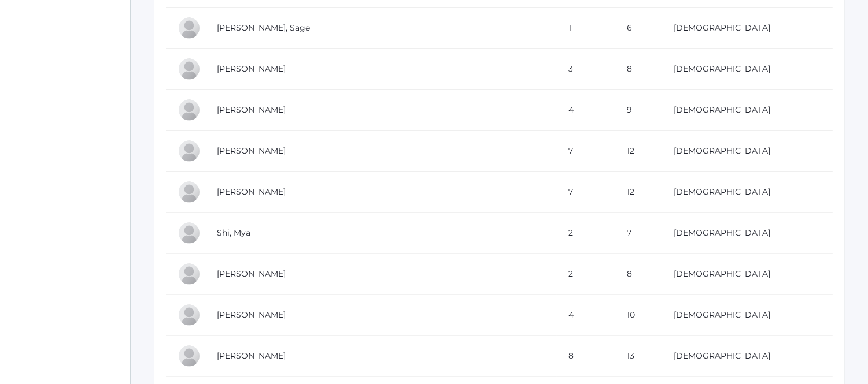 The image size is (868, 384). Describe the element at coordinates (585, 28) in the screenshot. I see `td: 1` at that location.